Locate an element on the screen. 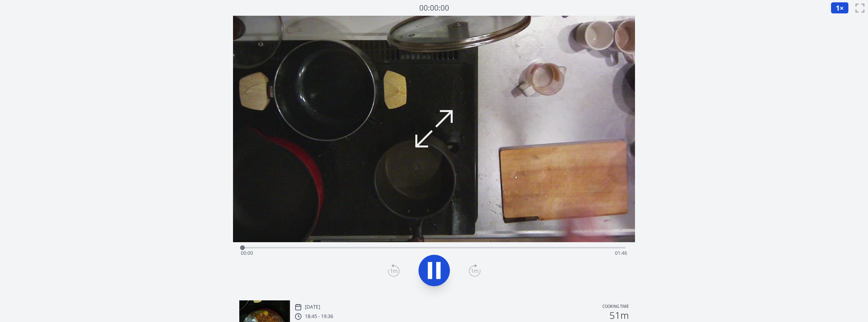  span: 1 is located at coordinates (838, 8).